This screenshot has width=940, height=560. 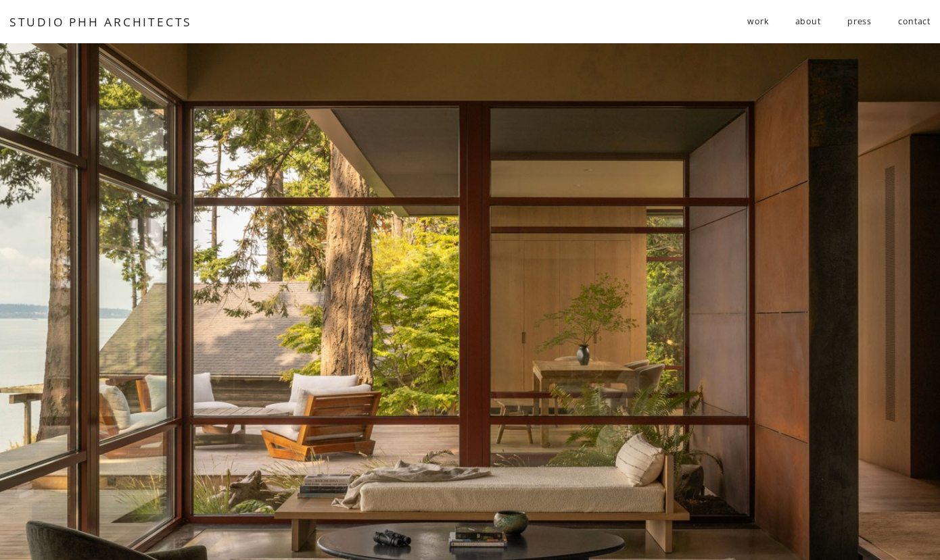 What do you see at coordinates (101, 22) in the screenshot?
I see `a: STUDIO PHH ARCHITECTS` at bounding box center [101, 22].